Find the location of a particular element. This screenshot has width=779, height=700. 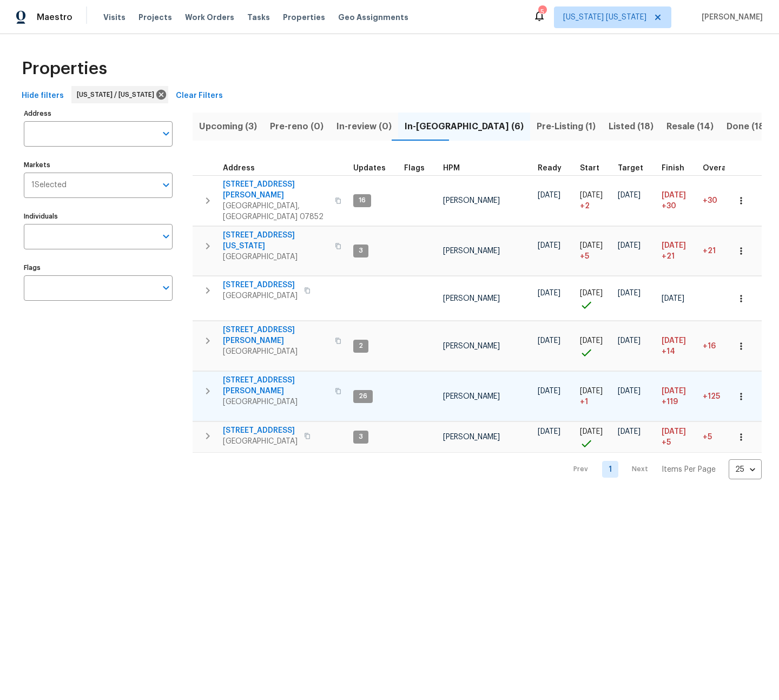

span: In-review (0) is located at coordinates (364, 127).